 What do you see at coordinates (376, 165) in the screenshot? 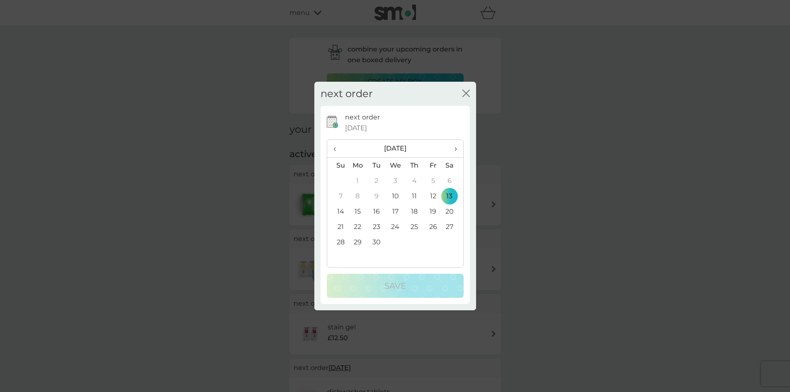
I see `th: Tu` at bounding box center [376, 165].